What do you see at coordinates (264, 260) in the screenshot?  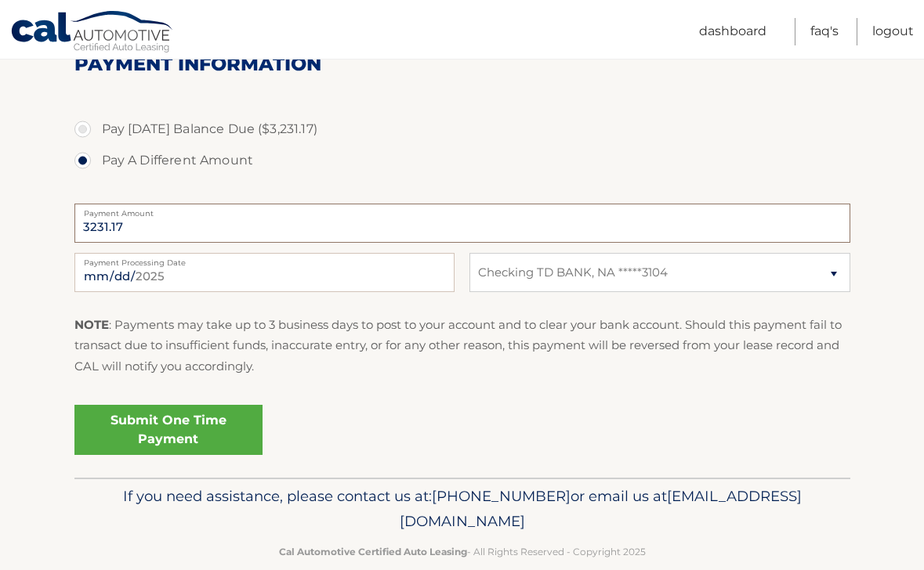 I see `label: Payment Processing Date` at bounding box center [264, 260].